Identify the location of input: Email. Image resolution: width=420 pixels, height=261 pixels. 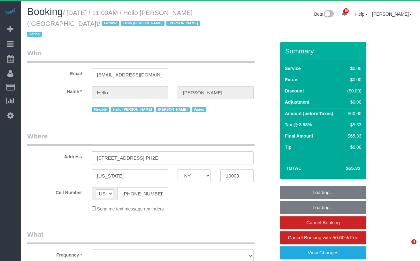
(130, 74).